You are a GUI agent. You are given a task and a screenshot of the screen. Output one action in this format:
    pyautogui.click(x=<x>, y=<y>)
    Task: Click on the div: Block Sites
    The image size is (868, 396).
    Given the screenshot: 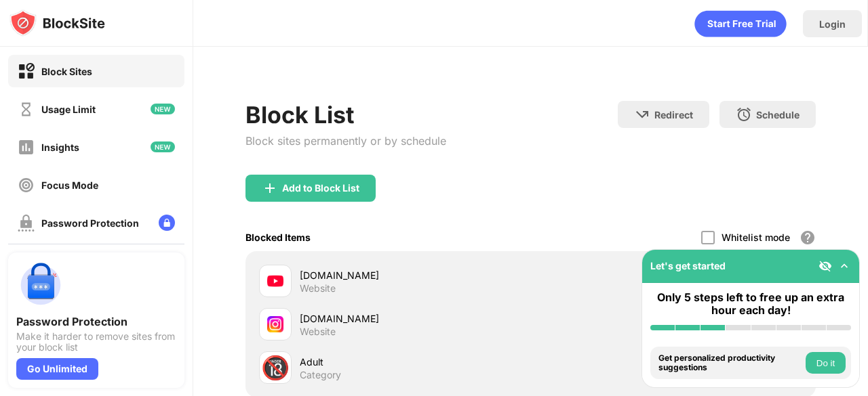 What is the action you would take?
    pyautogui.click(x=66, y=71)
    